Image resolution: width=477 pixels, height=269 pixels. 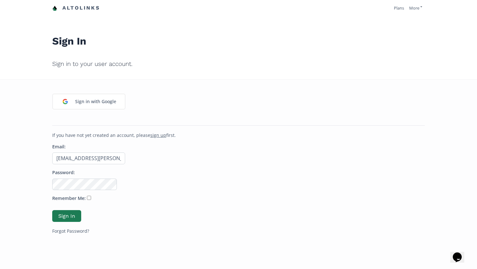 What do you see at coordinates (238, 36) in the screenshot?
I see `h1: Sign In` at bounding box center [238, 36].